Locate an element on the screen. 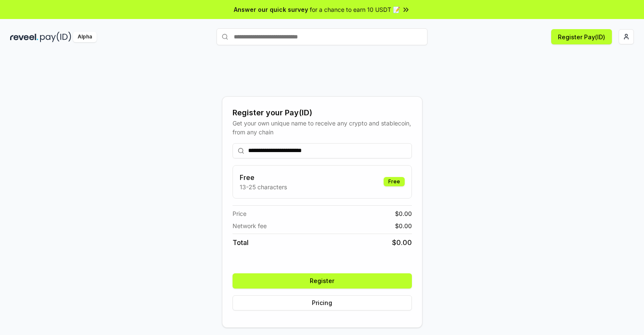 The image size is (644, 335). div: Register your Pay(ID) is located at coordinates (322, 113).